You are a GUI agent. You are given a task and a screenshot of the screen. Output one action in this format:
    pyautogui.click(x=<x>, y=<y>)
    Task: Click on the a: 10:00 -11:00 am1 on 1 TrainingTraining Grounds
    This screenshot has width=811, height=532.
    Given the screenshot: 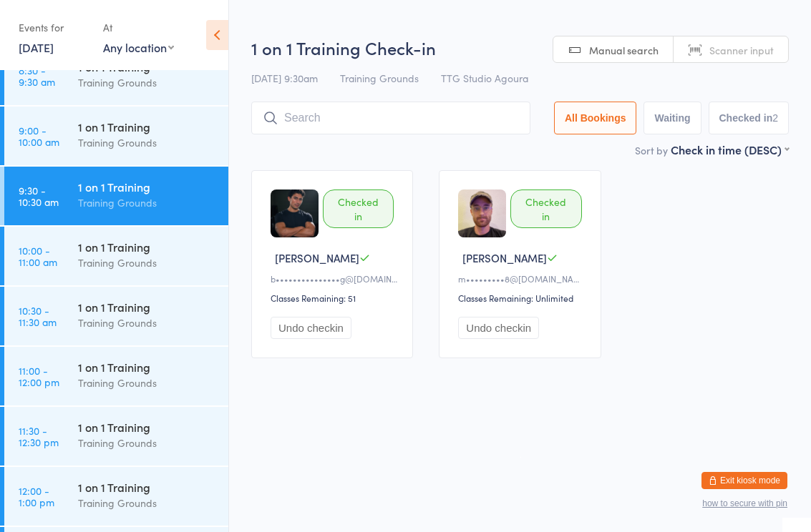 What is the action you would take?
    pyautogui.click(x=116, y=256)
    